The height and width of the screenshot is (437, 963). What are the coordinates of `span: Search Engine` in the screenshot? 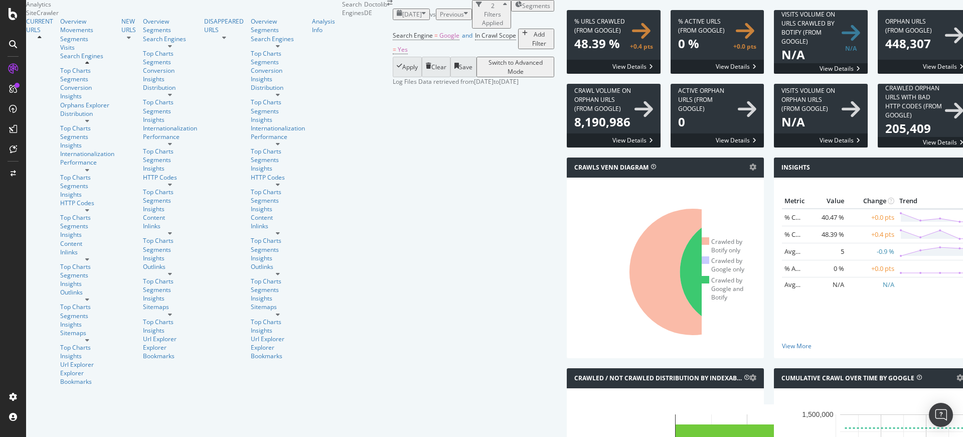 It's located at (413, 35).